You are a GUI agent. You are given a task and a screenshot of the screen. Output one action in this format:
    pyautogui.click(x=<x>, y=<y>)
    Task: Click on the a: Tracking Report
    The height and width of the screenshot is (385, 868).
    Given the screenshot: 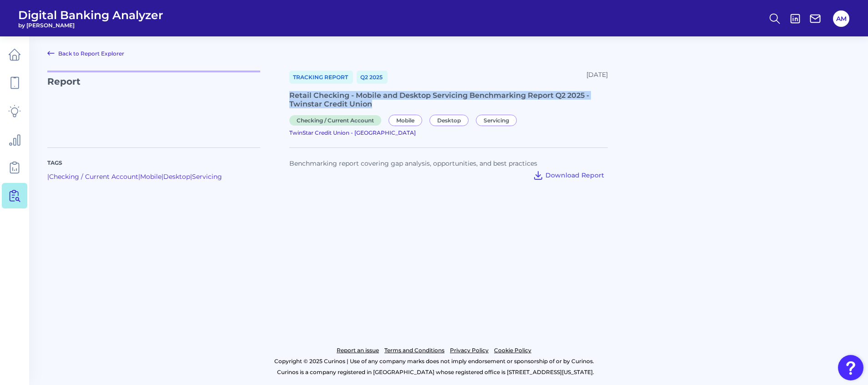 What is the action you would take?
    pyautogui.click(x=321, y=77)
    